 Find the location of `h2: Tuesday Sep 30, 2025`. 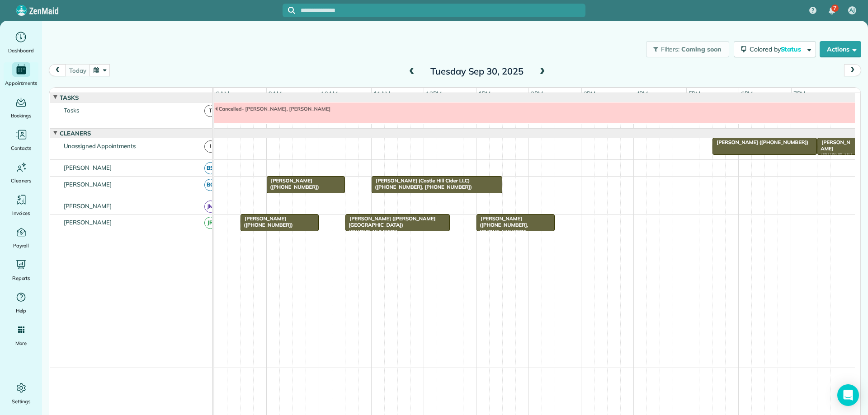

h2: Tuesday Sep 30, 2025 is located at coordinates (477, 72).